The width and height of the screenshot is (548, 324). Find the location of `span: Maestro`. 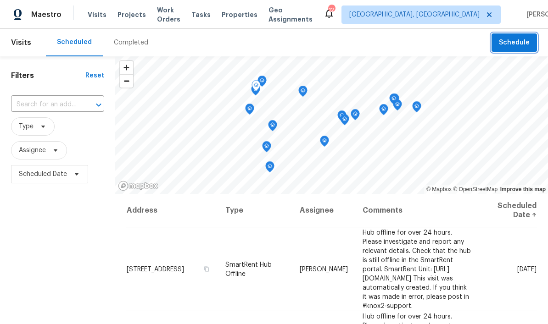

span: Maestro is located at coordinates (46, 15).